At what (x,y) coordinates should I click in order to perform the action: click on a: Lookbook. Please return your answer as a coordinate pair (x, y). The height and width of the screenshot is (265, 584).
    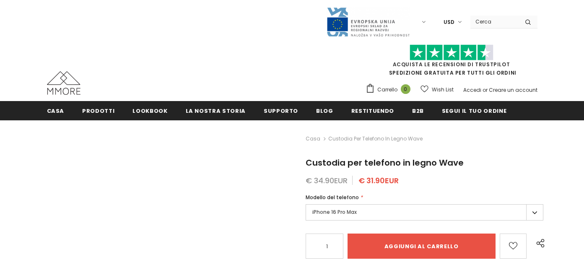
    Looking at the image, I should click on (150, 110).